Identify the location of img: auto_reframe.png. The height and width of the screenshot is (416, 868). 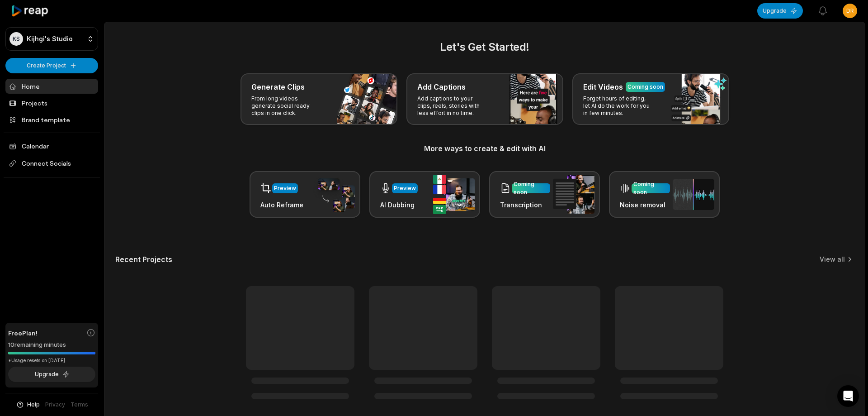
(334, 195).